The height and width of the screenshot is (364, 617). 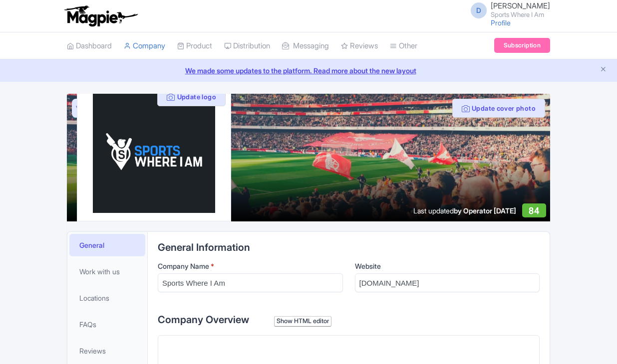 I want to click on small: Sports Where I Am, so click(x=520, y=14).